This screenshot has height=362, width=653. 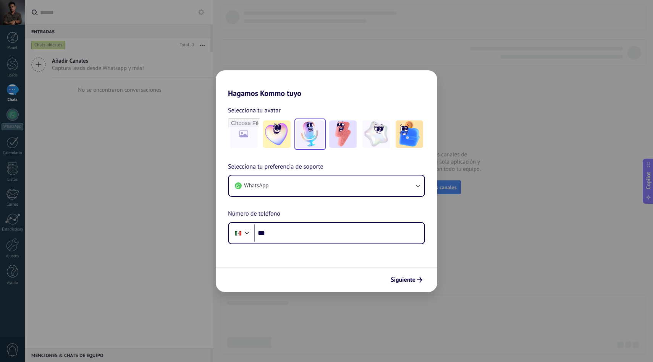 I want to click on img: -2.jpeg, so click(x=310, y=134).